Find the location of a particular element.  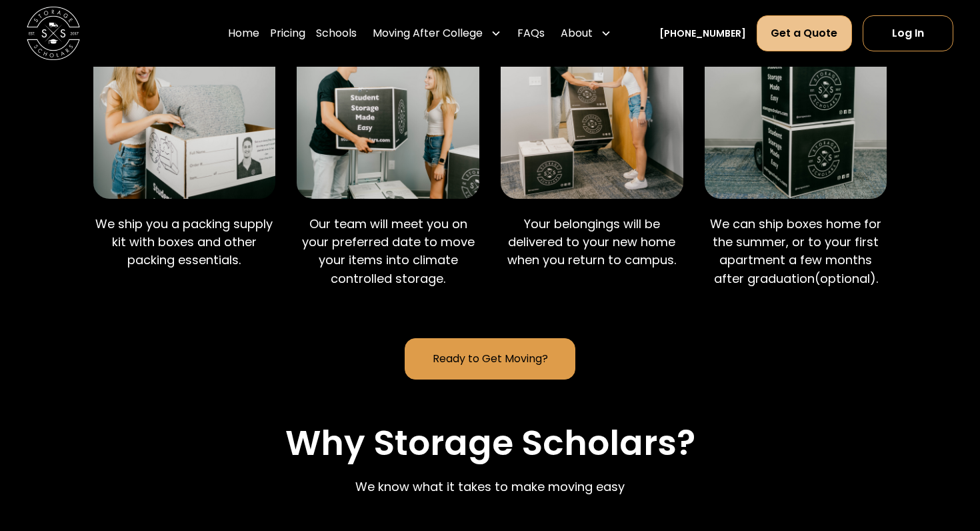

a: Get a Quote is located at coordinates (804, 34).